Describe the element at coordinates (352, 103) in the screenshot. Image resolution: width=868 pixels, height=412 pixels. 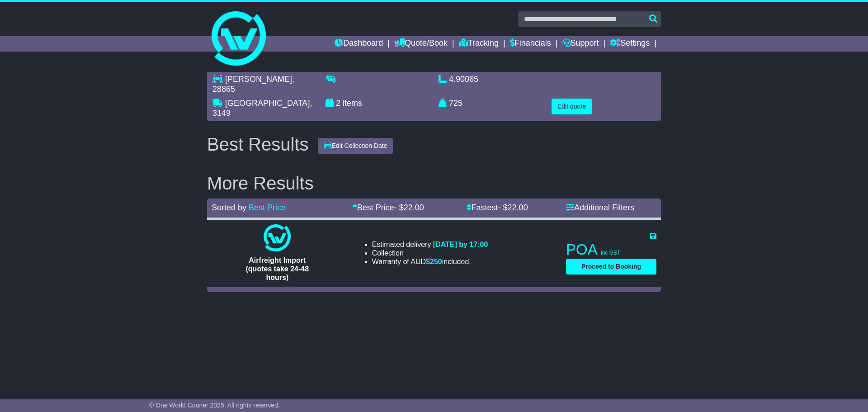
I see `span: items` at that location.